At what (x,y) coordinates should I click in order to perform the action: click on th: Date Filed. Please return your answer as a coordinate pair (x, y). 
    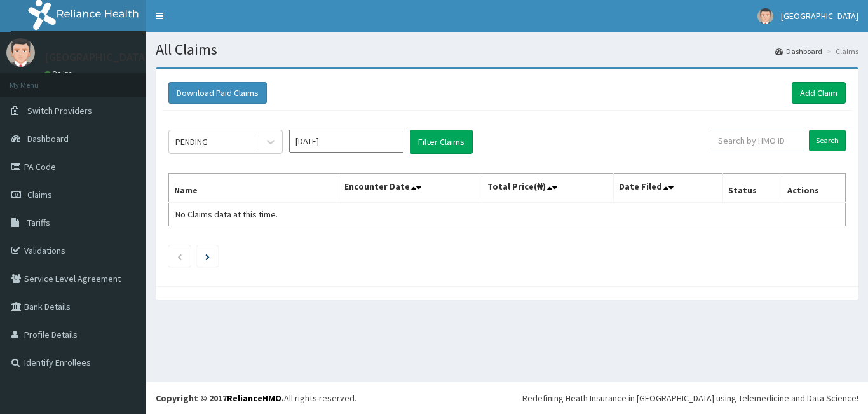
    Looking at the image, I should click on (668, 188).